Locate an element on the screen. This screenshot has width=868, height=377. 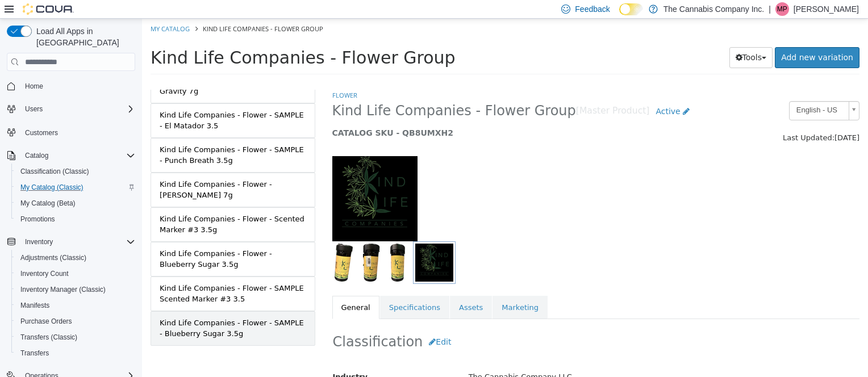
div: The Cannabis Company LLC is located at coordinates (522, 358).